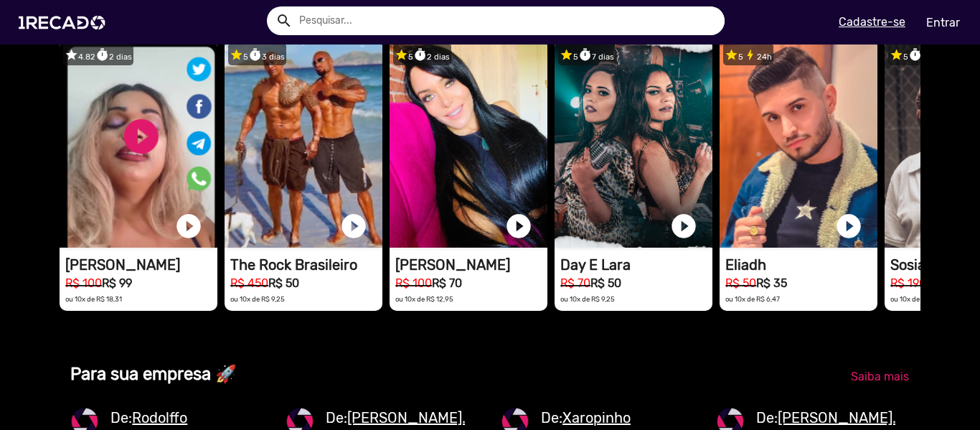 The height and width of the screenshot is (430, 980). I want to click on small: R$ 70, so click(575, 282).